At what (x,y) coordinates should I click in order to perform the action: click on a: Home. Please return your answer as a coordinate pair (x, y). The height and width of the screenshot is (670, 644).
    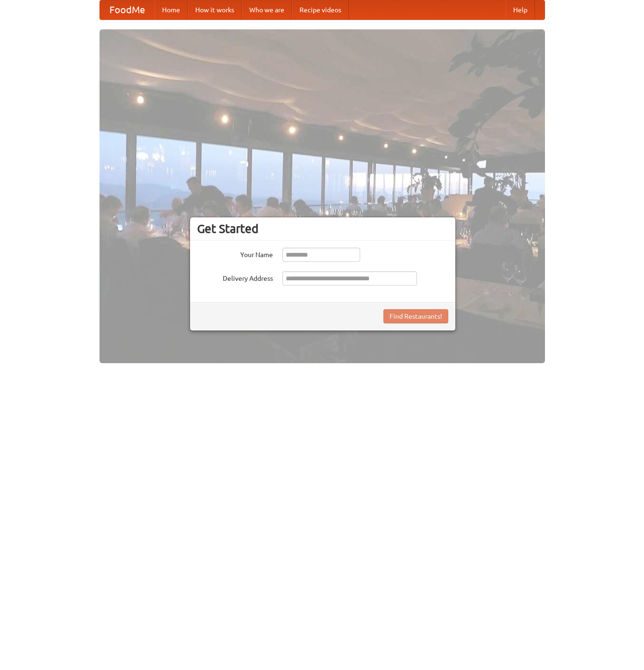
    Looking at the image, I should click on (171, 10).